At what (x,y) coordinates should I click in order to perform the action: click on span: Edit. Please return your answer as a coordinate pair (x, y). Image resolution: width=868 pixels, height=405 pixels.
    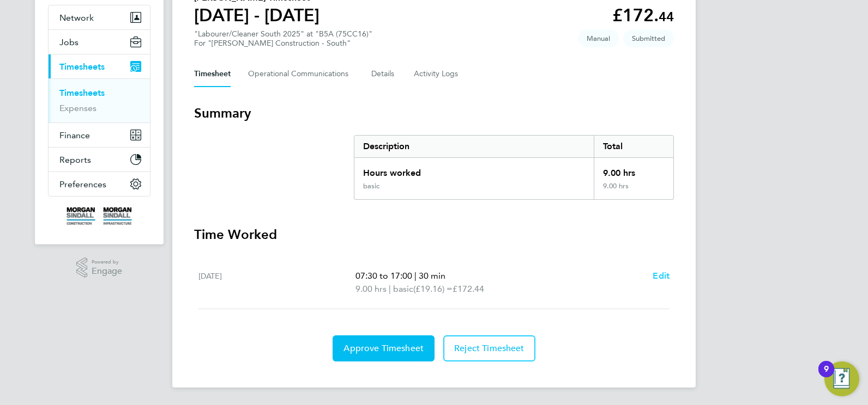
    Looking at the image, I should click on (661, 275).